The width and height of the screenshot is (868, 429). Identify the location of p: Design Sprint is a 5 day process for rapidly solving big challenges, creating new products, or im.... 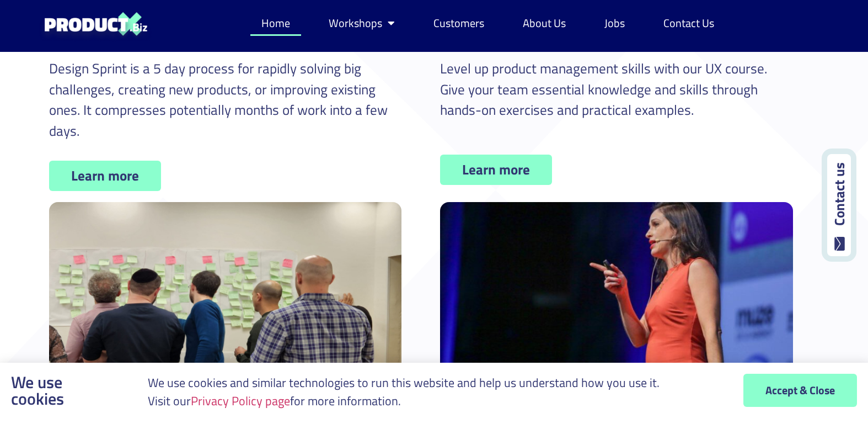
(225, 100).